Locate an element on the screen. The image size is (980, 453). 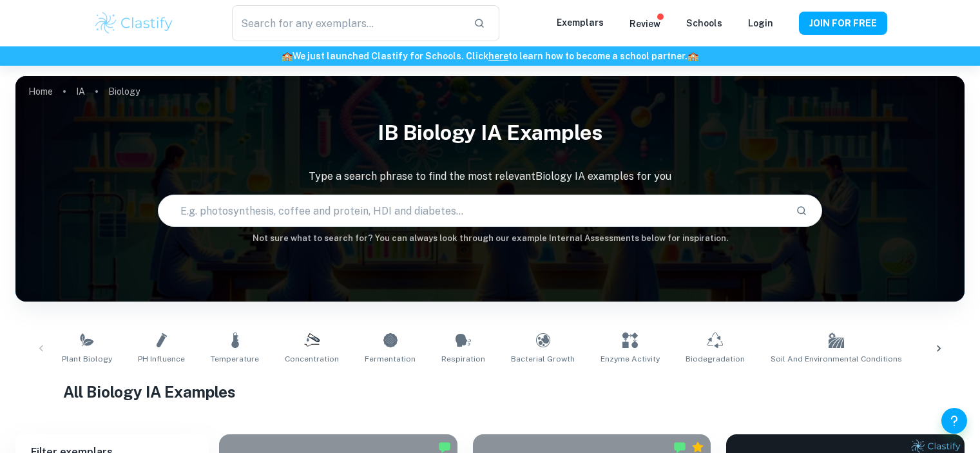
span: Soil and Environmental Conditions is located at coordinates (836, 359).